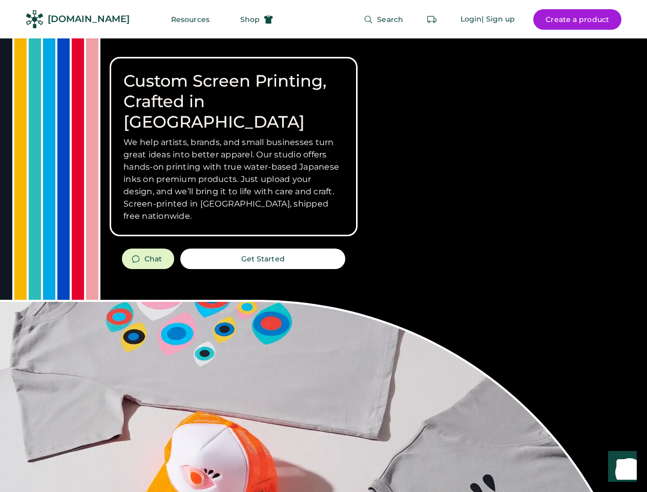  Describe the element at coordinates (390, 19) in the screenshot. I see `span: Search` at that location.